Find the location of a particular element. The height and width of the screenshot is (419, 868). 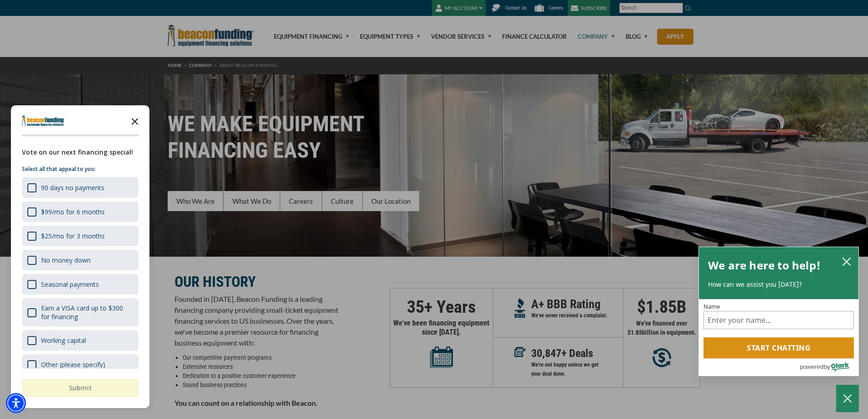

button: Start chatting is located at coordinates (779, 348).